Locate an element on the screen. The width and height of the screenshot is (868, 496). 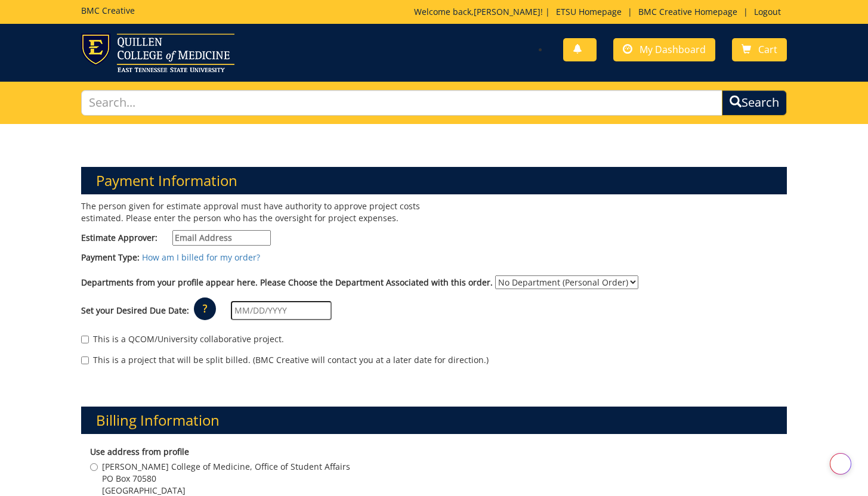
input: This is a QCOM/University collaborative project. is located at coordinates (85, 340).